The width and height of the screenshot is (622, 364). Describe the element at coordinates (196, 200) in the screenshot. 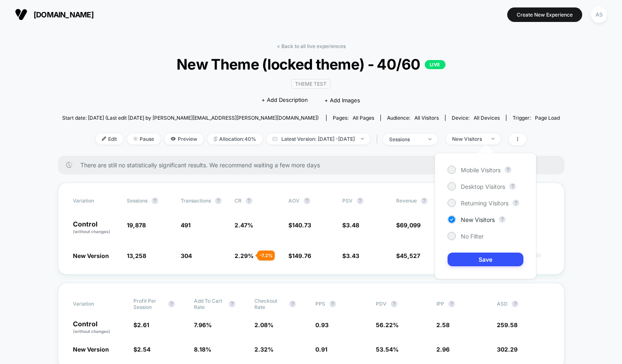

I see `span: Transactions` at that location.